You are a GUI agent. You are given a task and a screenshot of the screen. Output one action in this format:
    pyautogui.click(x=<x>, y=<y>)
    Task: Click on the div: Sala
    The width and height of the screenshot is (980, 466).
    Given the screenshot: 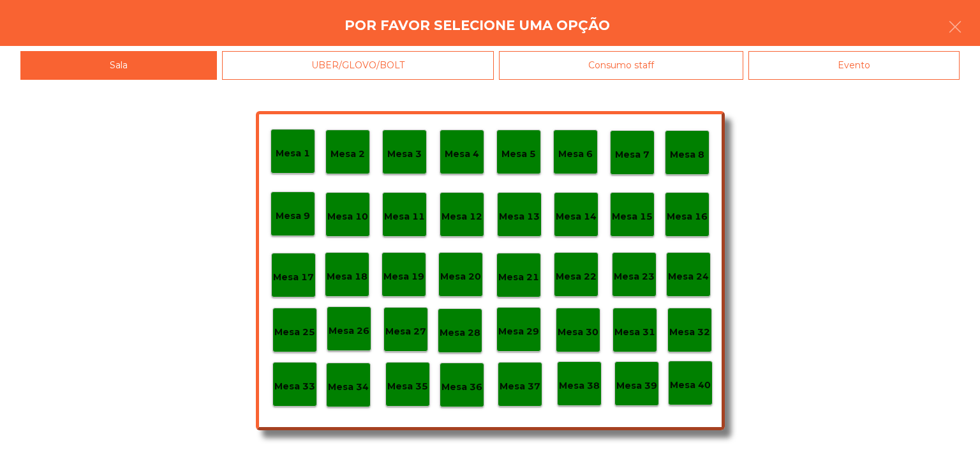 What is the action you would take?
    pyautogui.click(x=119, y=65)
    